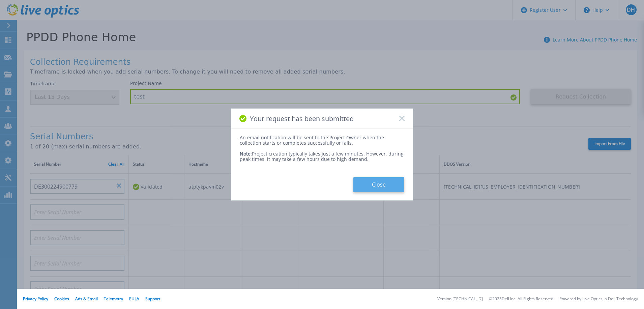  Describe the element at coordinates (521, 299) in the screenshot. I see `li: © 2025 Dell Inc. All Rights Reserved` at that location.